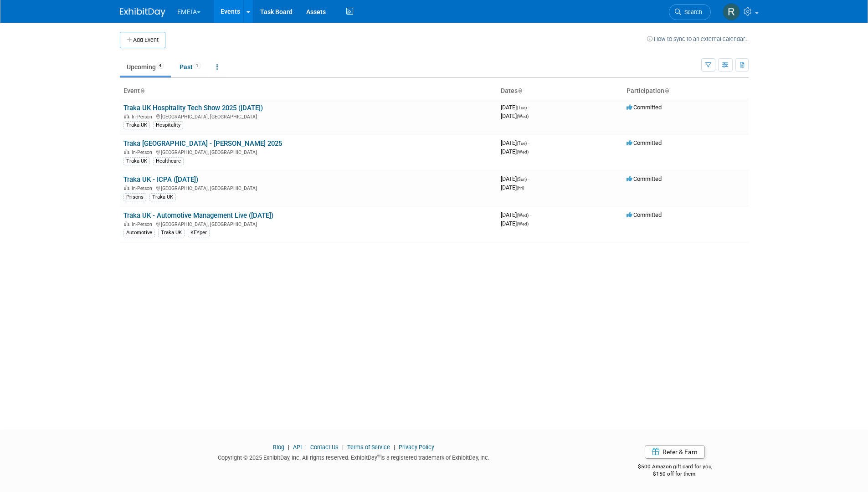 The width and height of the screenshot is (868, 492). What do you see at coordinates (690, 12) in the screenshot?
I see `a: Search` at bounding box center [690, 12].